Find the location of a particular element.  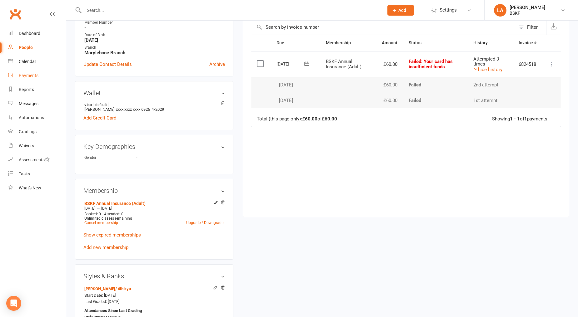

div: Assessments is located at coordinates (34, 160).